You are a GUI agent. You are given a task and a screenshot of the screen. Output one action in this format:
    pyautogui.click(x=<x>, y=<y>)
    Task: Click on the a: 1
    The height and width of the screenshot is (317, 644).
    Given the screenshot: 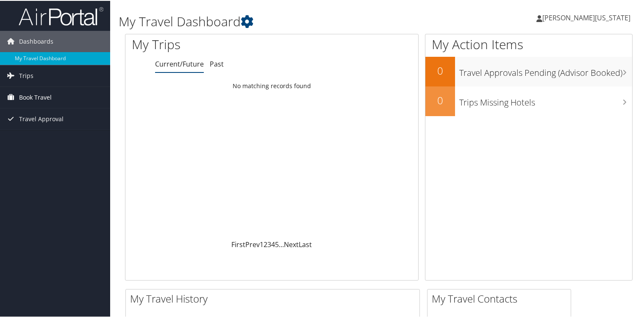 What is the action you would take?
    pyautogui.click(x=261, y=244)
    